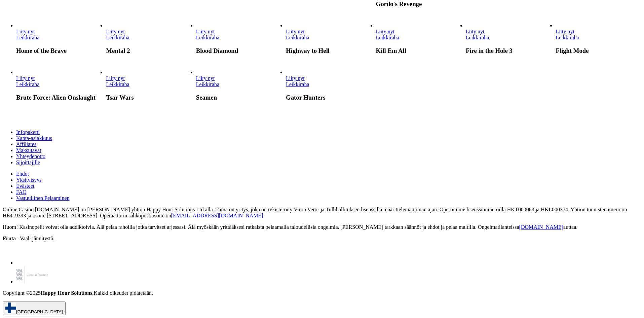 This screenshot has width=644, height=318. What do you see at coordinates (29, 180) in the screenshot?
I see `a: Yksityisyys` at bounding box center [29, 180].